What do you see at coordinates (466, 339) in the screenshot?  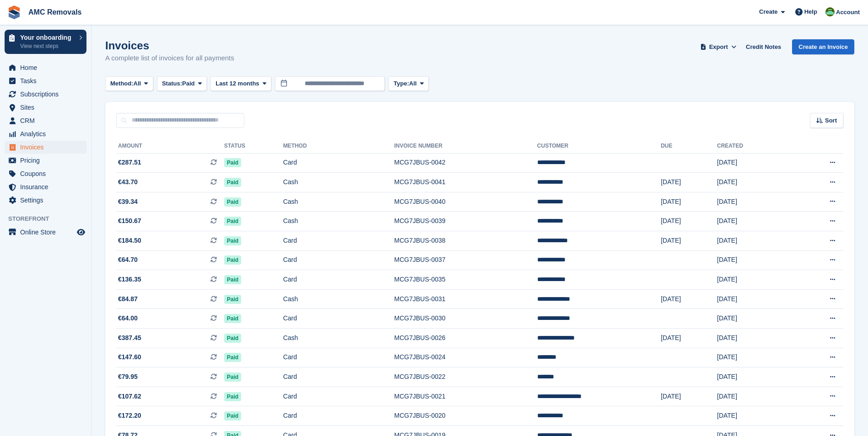 I see `td: MCG7JBUS-0026` at bounding box center [466, 339].